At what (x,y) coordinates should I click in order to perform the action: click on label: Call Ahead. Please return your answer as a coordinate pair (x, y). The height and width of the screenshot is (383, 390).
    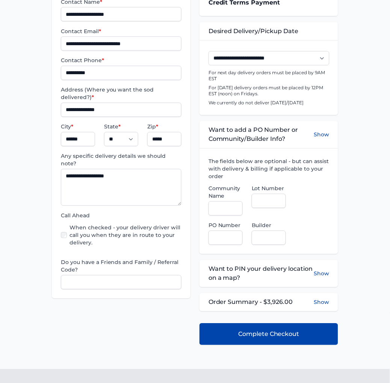
    Looking at the image, I should click on (121, 216).